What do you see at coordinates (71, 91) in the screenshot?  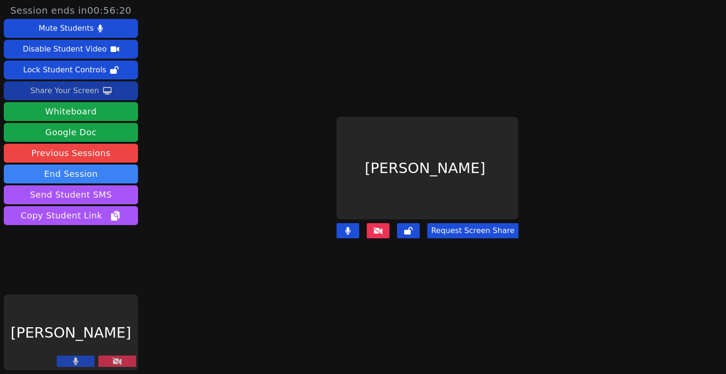 I see `button: Share Your Screen` at bounding box center [71, 91].